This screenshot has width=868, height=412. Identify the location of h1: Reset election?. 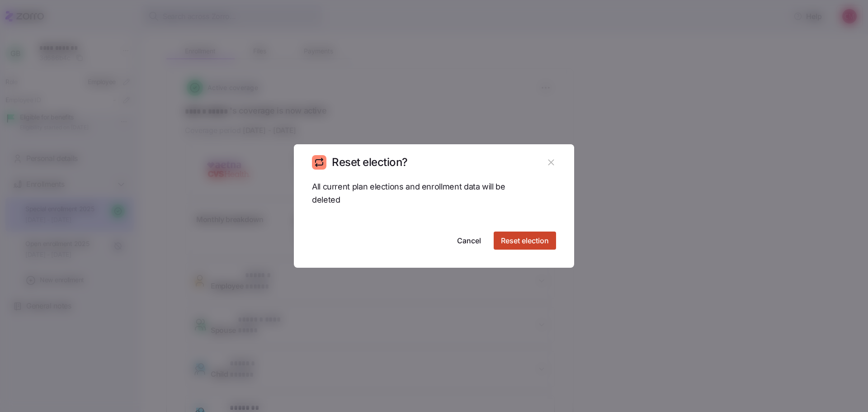
(370, 162).